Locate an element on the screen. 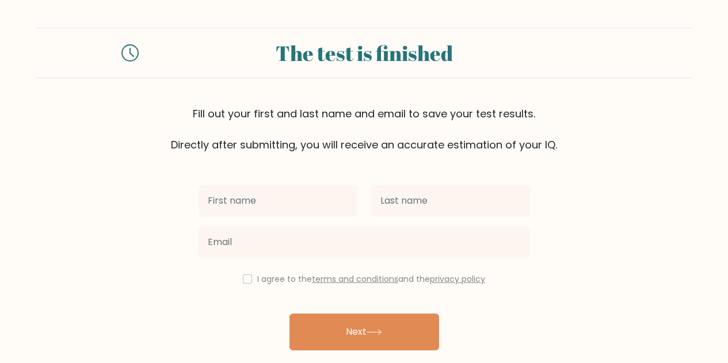  input: Last name is located at coordinates (450, 201).